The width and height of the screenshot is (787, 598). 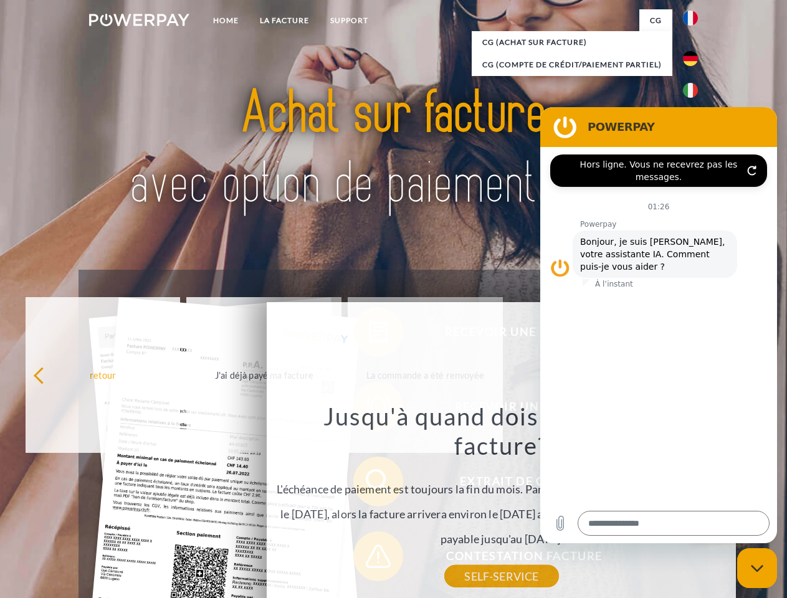 I want to click on a: CG (achat sur facture), so click(x=572, y=42).